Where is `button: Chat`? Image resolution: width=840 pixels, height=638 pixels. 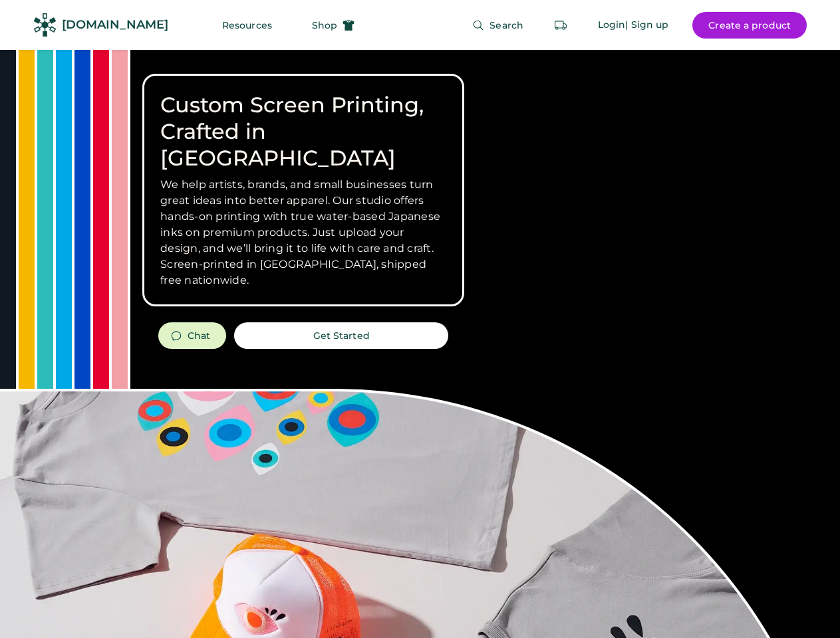 button: Chat is located at coordinates (192, 335).